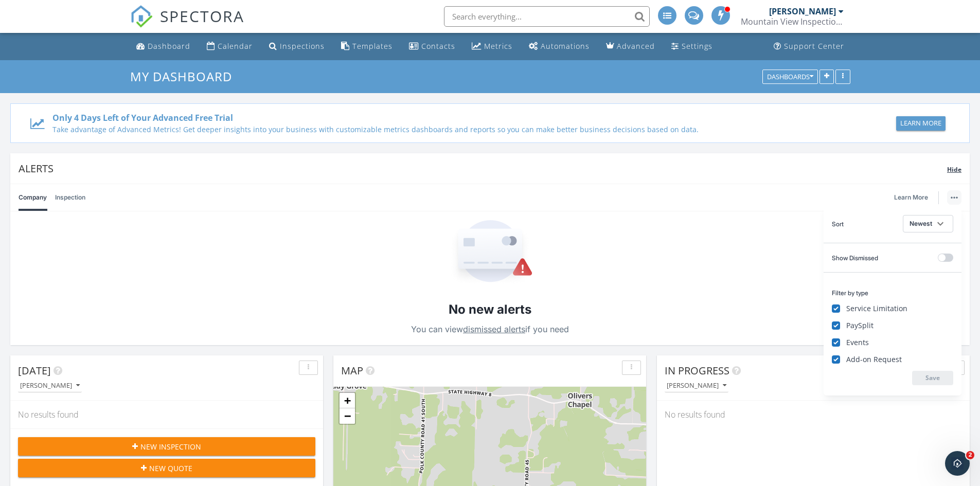 The width and height of the screenshot is (980, 486). Describe the element at coordinates (850, 292) in the screenshot. I see `div: Filter by type` at that location.